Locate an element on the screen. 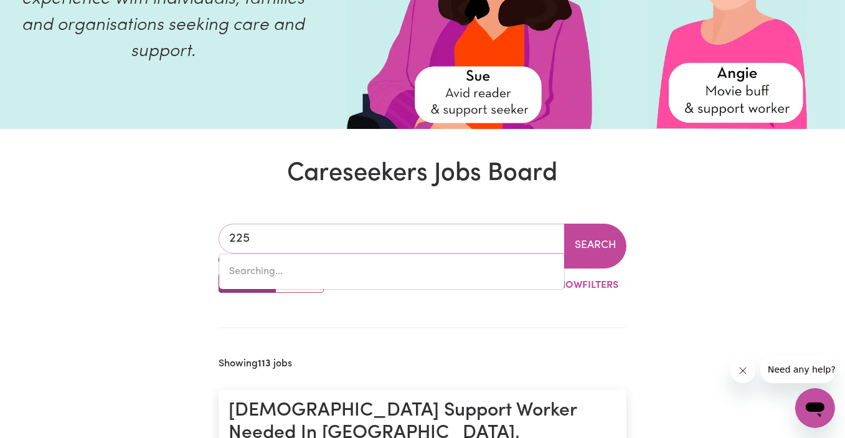  span: Need any help? is located at coordinates (41, 14).